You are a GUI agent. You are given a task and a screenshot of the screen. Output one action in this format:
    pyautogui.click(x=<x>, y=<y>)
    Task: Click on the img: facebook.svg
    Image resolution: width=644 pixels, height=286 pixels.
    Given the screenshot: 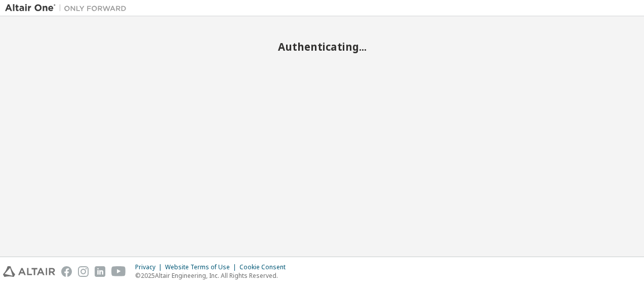 What is the action you would take?
    pyautogui.click(x=66, y=271)
    